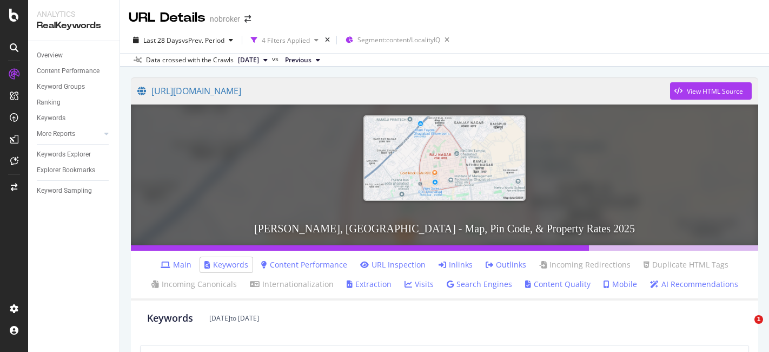 Image resolution: width=769 pixels, height=352 pixels. Describe the element at coordinates (49, 102) in the screenshot. I see `div: Ranking` at that location.